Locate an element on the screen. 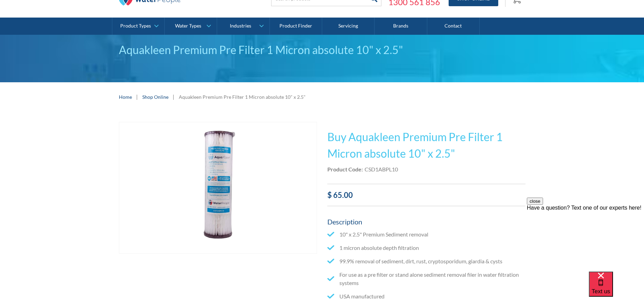  li: 1 micron absolute depth filtration is located at coordinates (426, 248).